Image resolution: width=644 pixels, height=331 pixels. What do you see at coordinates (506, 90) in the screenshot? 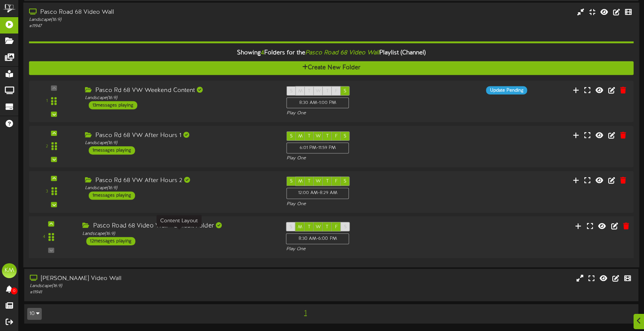
I see `div: Update Pending` at bounding box center [506, 90].